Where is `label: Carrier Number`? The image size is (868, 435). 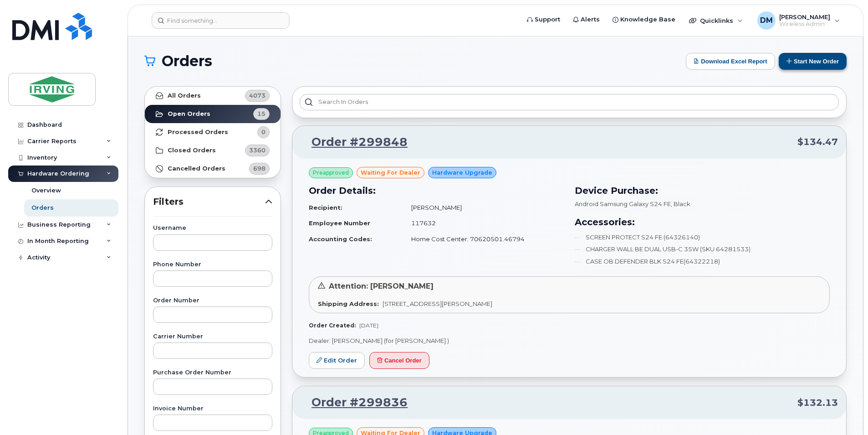 label: Carrier Number is located at coordinates (213, 336).